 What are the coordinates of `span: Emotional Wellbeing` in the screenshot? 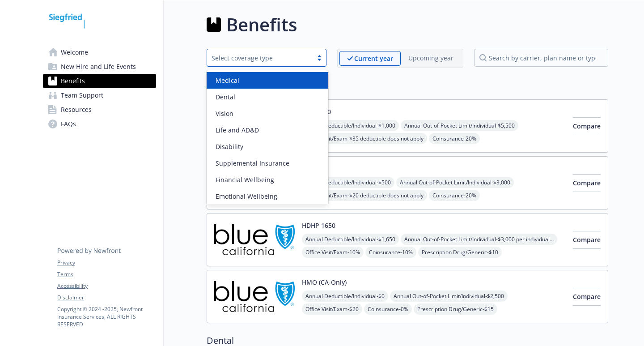 It's located at (246, 196).